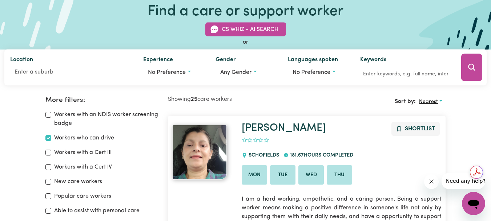 The width and height of the screenshot is (491, 221). I want to click on h2: Showing care workers, so click(237, 99).